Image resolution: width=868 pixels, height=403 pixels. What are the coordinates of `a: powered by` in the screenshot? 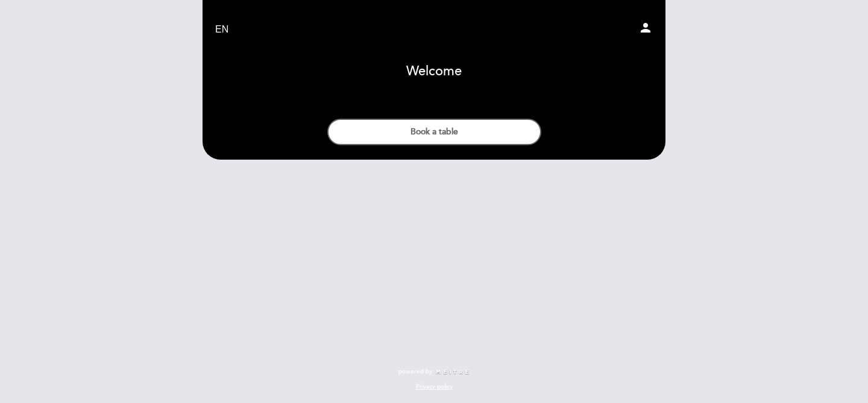 It's located at (434, 372).